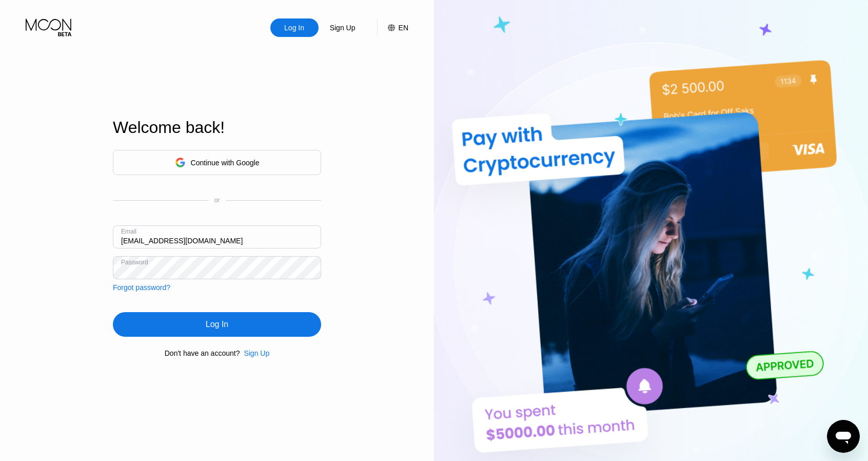 This screenshot has height=461, width=868. Describe the element at coordinates (217, 200) in the screenshot. I see `div: or` at that location.